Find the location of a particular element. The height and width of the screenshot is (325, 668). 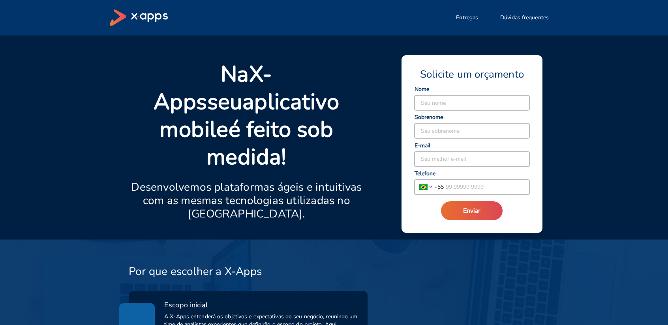

span: + 55 is located at coordinates (439, 187).